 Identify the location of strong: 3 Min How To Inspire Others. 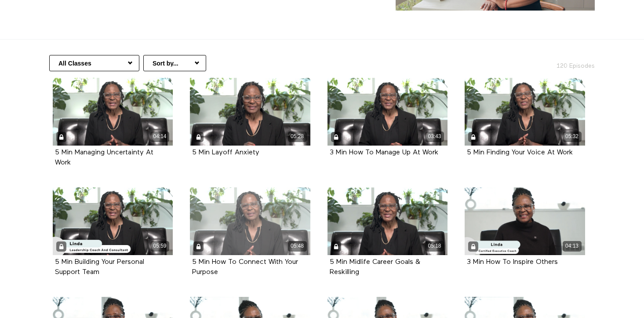
(512, 262).